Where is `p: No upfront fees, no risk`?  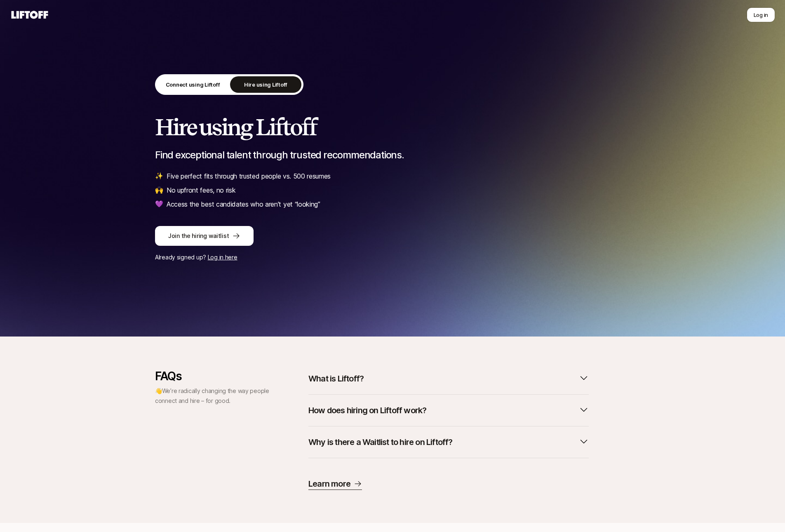
p: No upfront fees, no risk is located at coordinates (201, 190).